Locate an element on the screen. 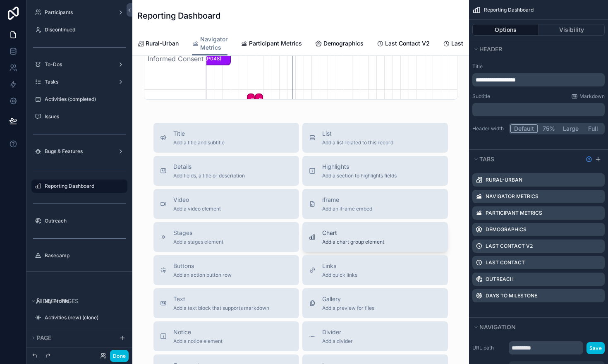  button: Tabs is located at coordinates (527, 159).